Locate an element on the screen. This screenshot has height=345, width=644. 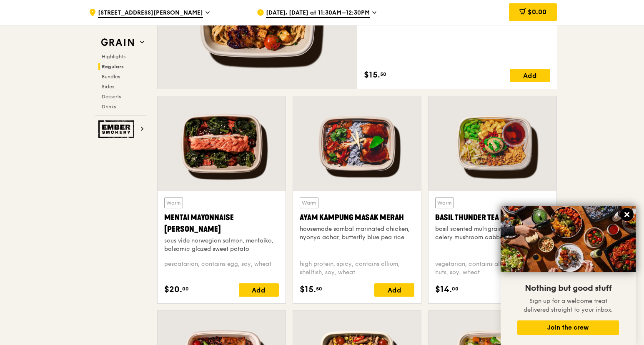
span: Highlights is located at coordinates (113, 57).